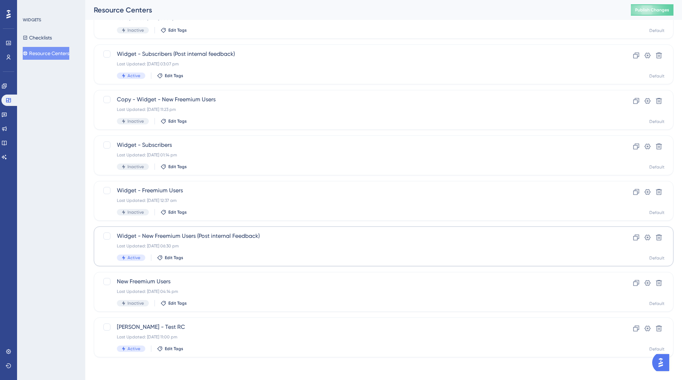 This screenshot has height=380, width=682. What do you see at coordinates (9, 11) in the screenshot?
I see `img: launcher-image-alternative-text` at bounding box center [9, 11].